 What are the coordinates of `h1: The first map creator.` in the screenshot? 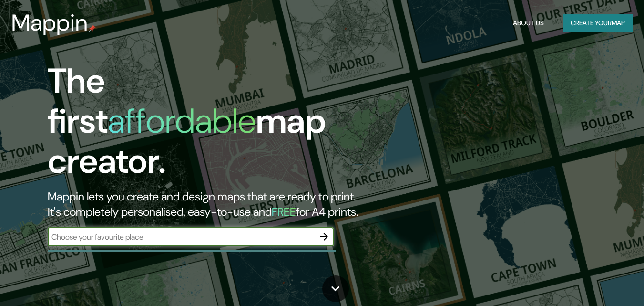 It's located at (209, 125).